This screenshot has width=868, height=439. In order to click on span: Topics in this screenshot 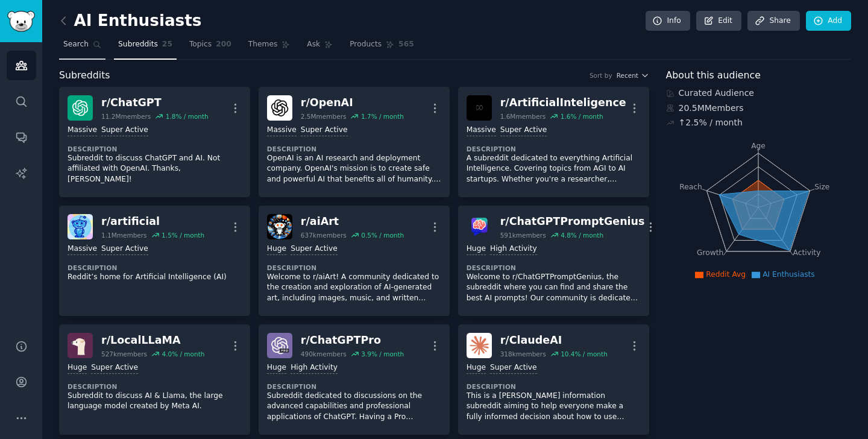, I will do `click(200, 45)`.